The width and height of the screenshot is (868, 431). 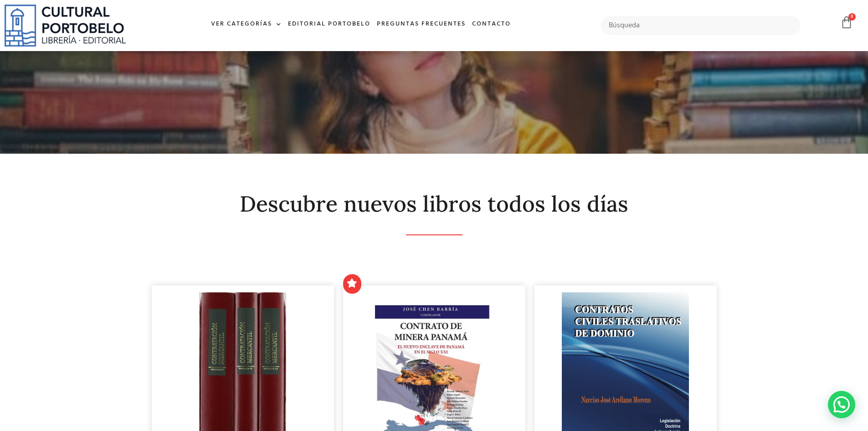 I want to click on h2: Descubre nuevos libros todos los días, so click(x=434, y=204).